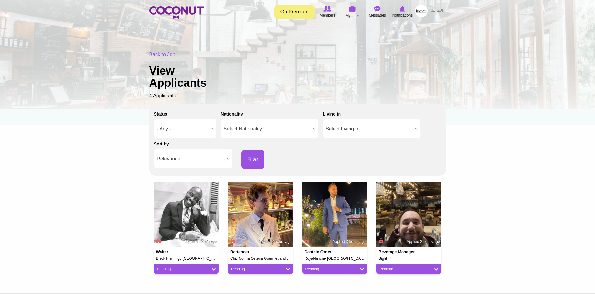 The image size is (595, 295). I want to click on h4: Bartender, so click(248, 252).